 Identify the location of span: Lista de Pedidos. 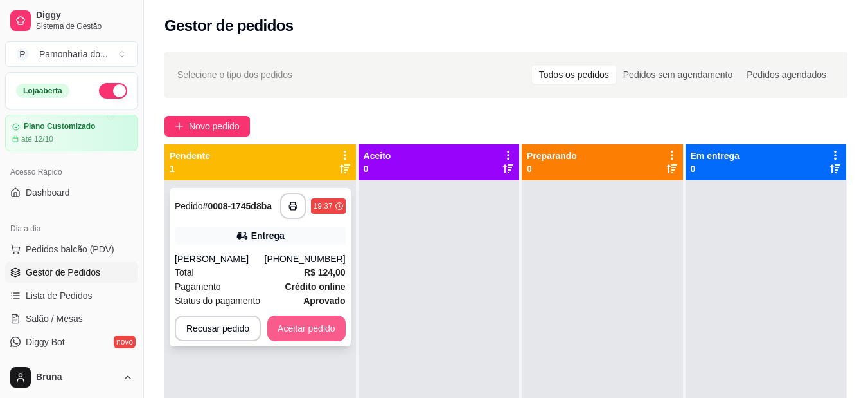
(59, 296).